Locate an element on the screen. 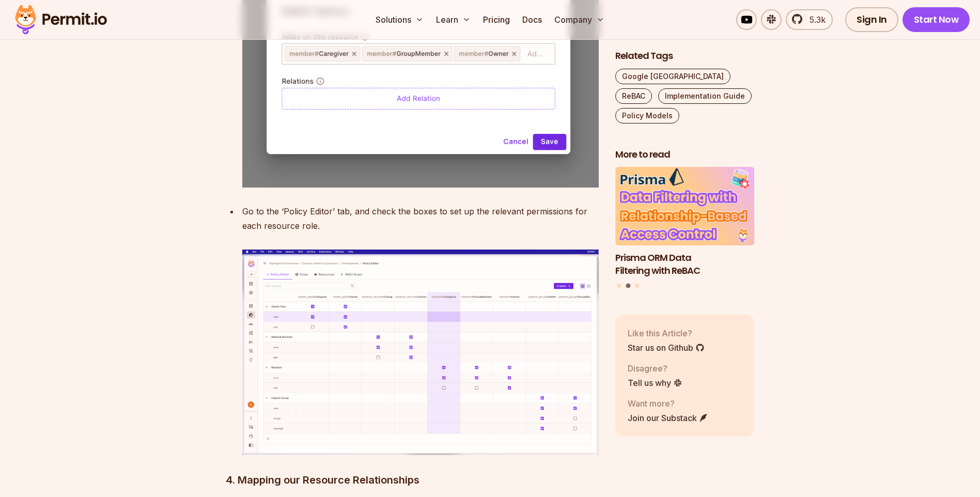 The height and width of the screenshot is (497, 980). img: Permit logo is located at coordinates (61, 20).